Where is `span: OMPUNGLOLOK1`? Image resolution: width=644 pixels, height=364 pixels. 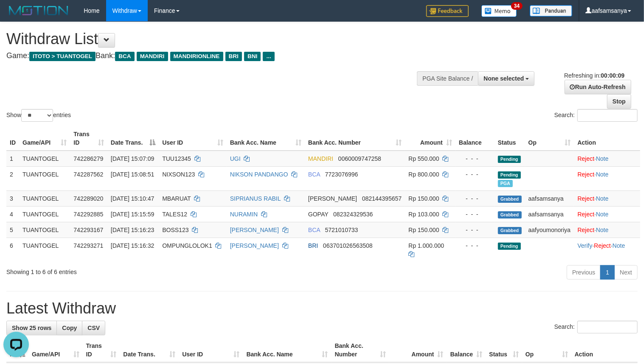 span: OMPUNGLOLOK1 is located at coordinates (187, 246).